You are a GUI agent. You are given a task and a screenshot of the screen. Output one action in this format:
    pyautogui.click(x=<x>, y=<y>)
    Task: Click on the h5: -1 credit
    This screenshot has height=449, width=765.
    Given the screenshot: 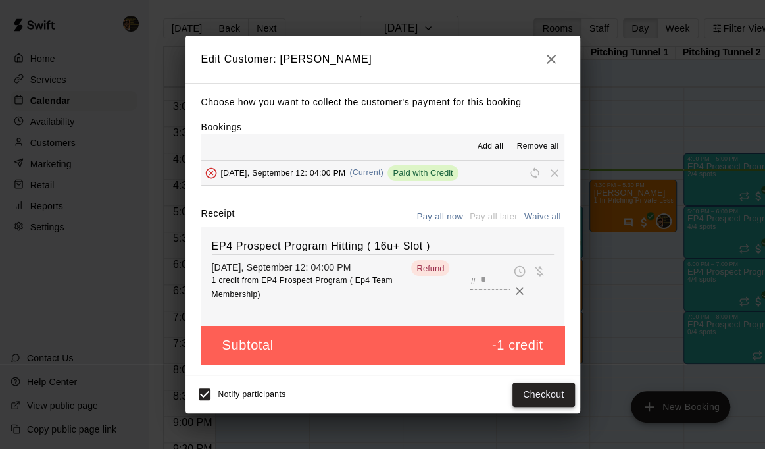 What is the action you would take?
    pyautogui.click(x=518, y=345)
    